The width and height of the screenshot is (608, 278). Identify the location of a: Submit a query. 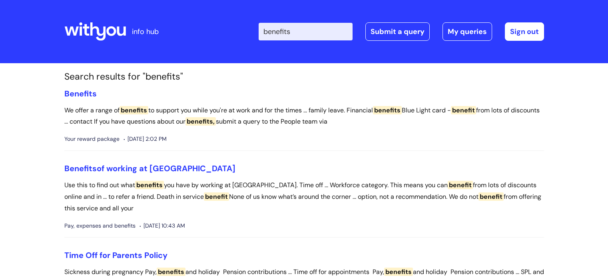
(397, 32).